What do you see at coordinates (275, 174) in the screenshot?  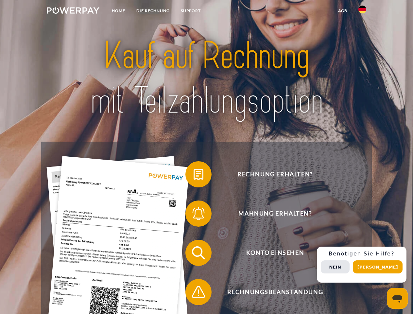 I see `span: Rechnung erhalten?` at bounding box center [275, 174].